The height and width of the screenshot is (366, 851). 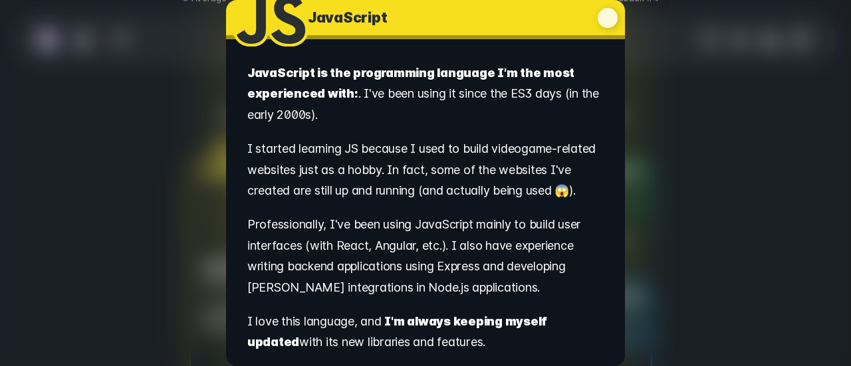 I want to click on p: Professionally, I've been using JavaScript mainly to build user interfaces (with React, Angular, ..., so click(x=425, y=259).